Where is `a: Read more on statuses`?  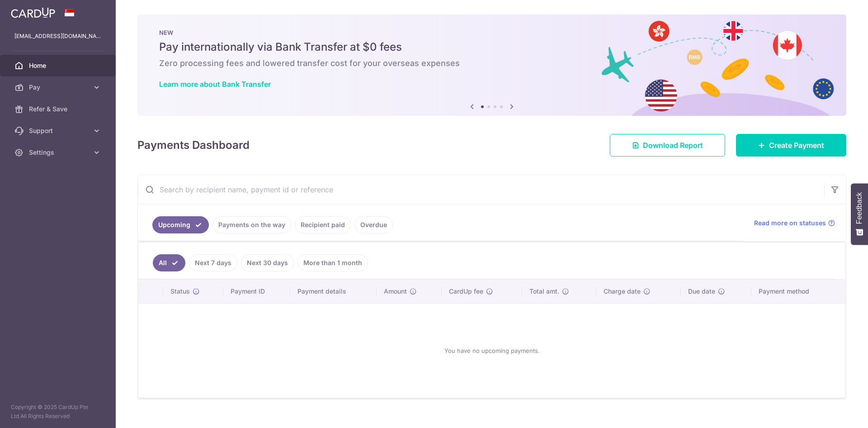 a: Read more on statuses is located at coordinates (794, 223).